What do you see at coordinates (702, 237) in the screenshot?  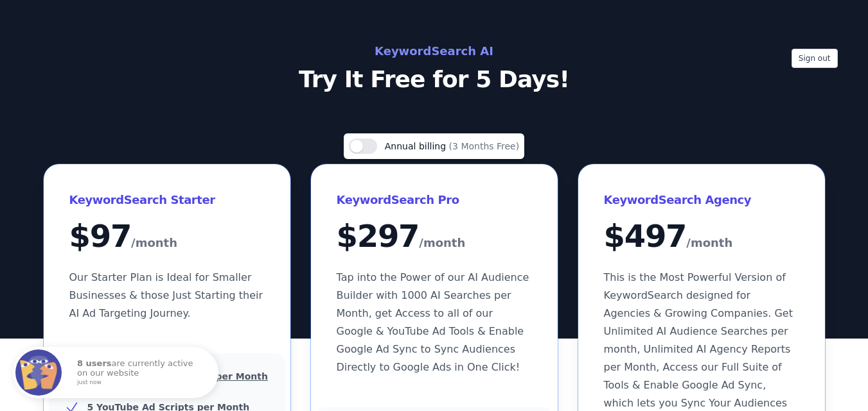 I see `div: $ 497` at bounding box center [702, 237].